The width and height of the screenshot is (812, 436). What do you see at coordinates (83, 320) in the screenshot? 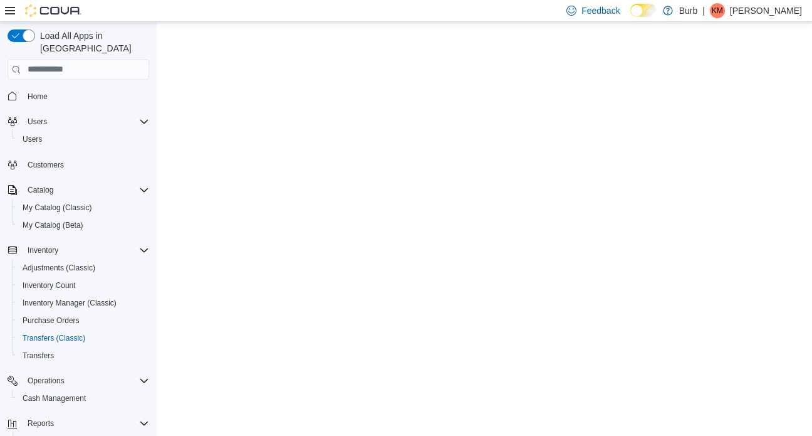
I see `button: Purchase Orders` at bounding box center [83, 320].